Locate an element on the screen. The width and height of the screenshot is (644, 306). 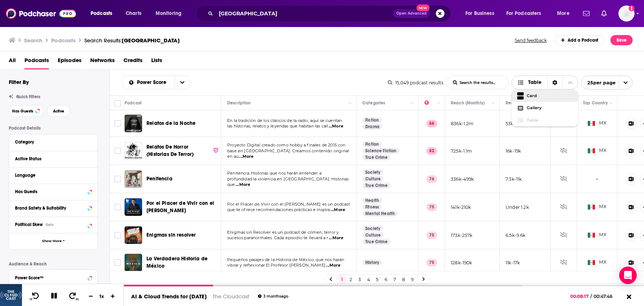
div: Reach (Monthly) is located at coordinates (468, 103).